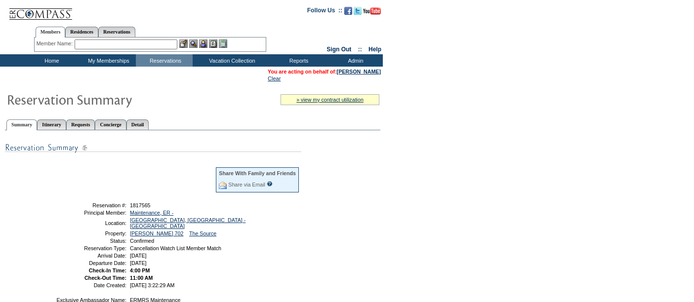 This screenshot has height=302, width=694. Describe the element at coordinates (274, 79) in the screenshot. I see `a: Clear` at that location.